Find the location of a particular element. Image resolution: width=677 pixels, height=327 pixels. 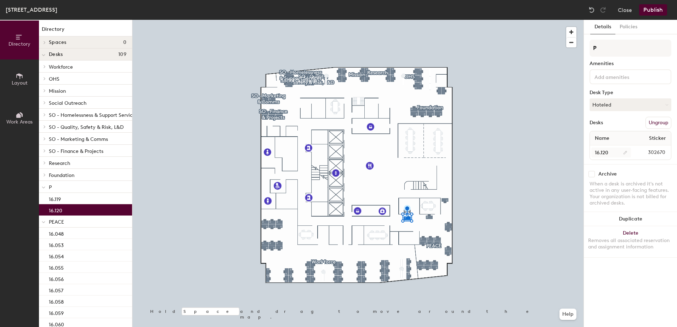

span: SO - Finance & Projects is located at coordinates (76, 151).